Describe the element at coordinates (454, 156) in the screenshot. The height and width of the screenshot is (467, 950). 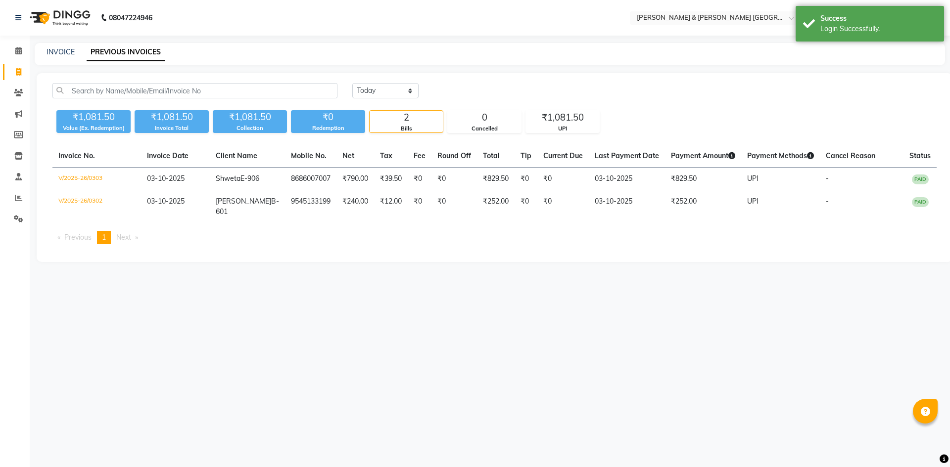
I see `span: Round Off` at that location.